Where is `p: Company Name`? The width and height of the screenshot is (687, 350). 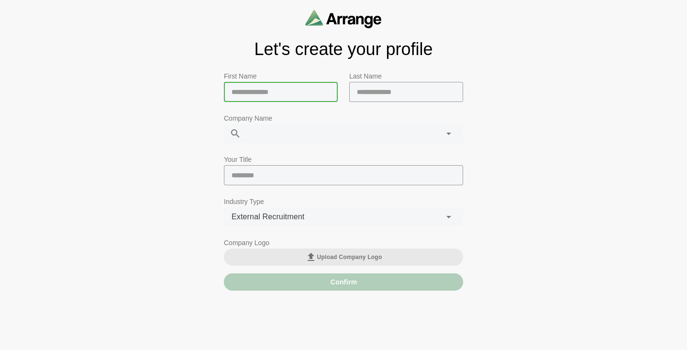 p: Company Name is located at coordinates (344, 118).